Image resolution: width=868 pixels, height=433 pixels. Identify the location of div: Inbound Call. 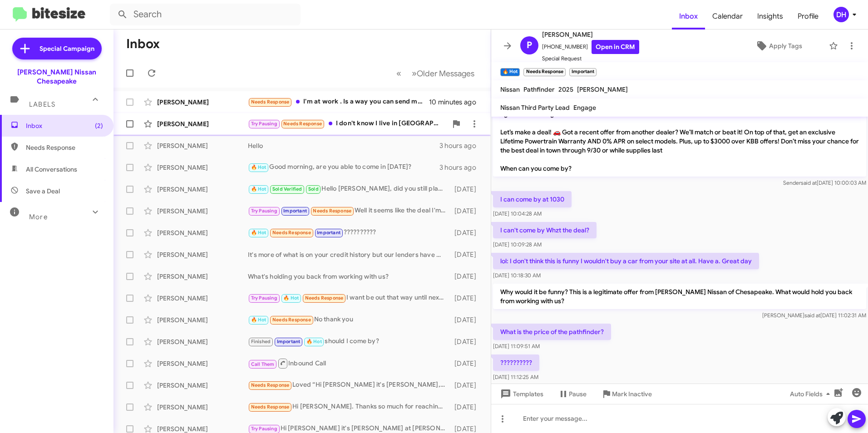
(349, 364).